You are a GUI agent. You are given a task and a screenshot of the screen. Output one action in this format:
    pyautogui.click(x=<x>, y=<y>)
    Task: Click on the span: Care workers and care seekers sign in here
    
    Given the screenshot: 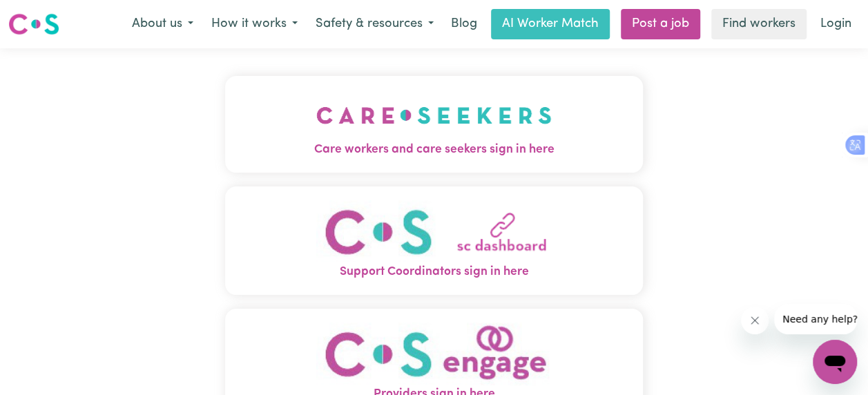 What is the action you would take?
    pyautogui.click(x=434, y=150)
    